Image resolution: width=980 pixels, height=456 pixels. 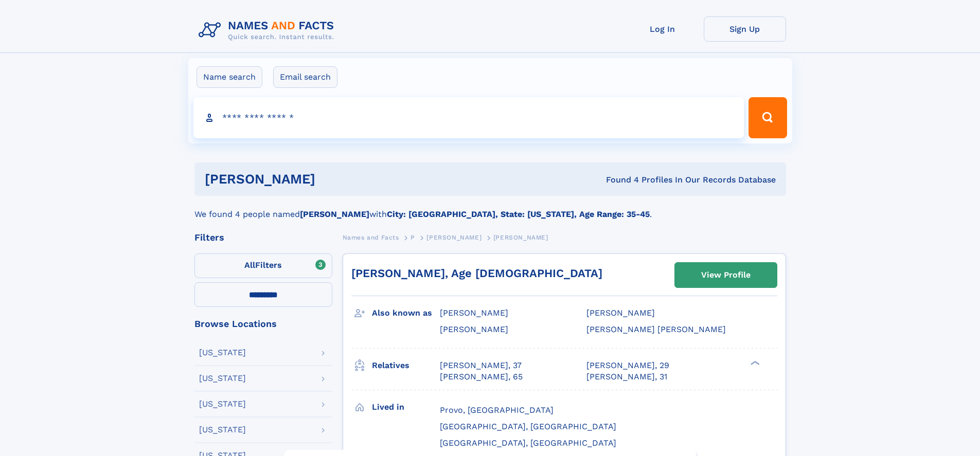 I want to click on h3: Also known as, so click(x=406, y=313).